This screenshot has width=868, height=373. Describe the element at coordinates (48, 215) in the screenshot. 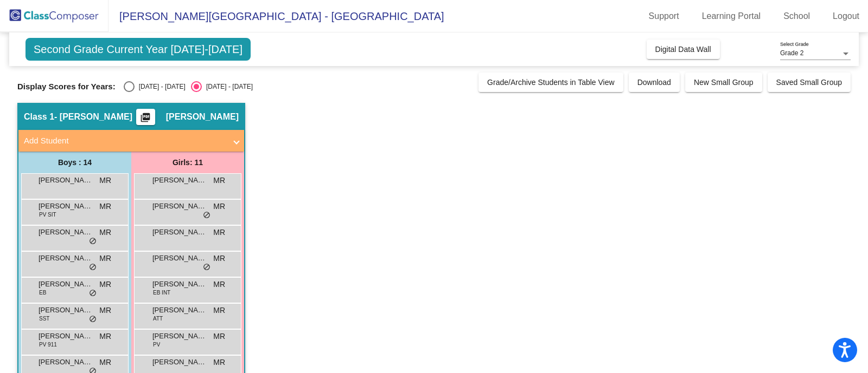

I see `span: PV SIT` at that location.